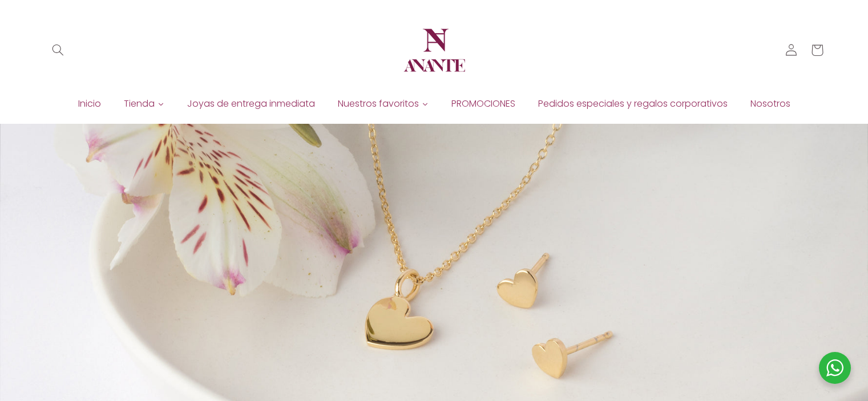 This screenshot has height=401, width=868. Describe the element at coordinates (58, 50) in the screenshot. I see `summary: Búsqueda` at that location.